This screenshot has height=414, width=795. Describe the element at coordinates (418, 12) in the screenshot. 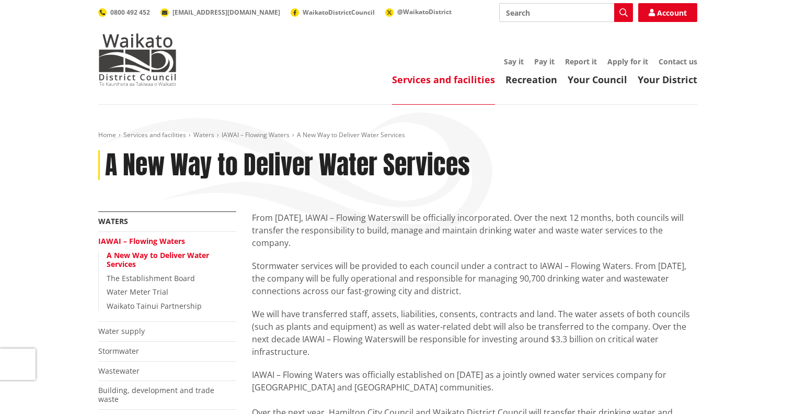

I see `a: @WaikatoDistrict` at that location.